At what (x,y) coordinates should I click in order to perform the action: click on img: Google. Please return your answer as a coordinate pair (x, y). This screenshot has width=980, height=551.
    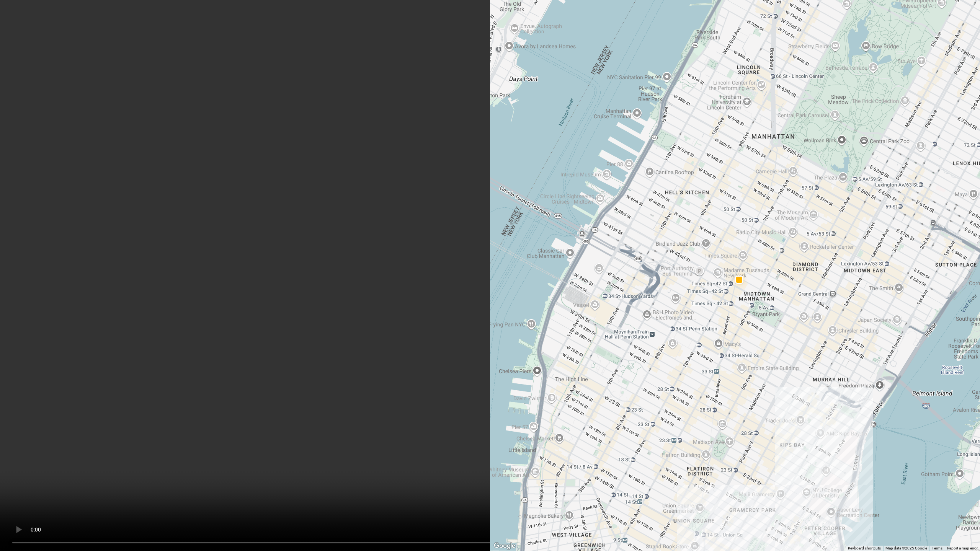
    Looking at the image, I should click on (505, 546).